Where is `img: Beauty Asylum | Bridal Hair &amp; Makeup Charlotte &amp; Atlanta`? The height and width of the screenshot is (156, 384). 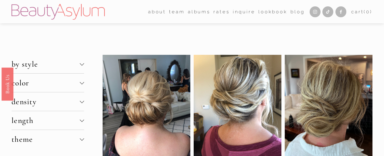 img: Beauty Asylum | Bridal Hair &amp; Makeup Charlotte &amp; Atlanta is located at coordinates (58, 12).